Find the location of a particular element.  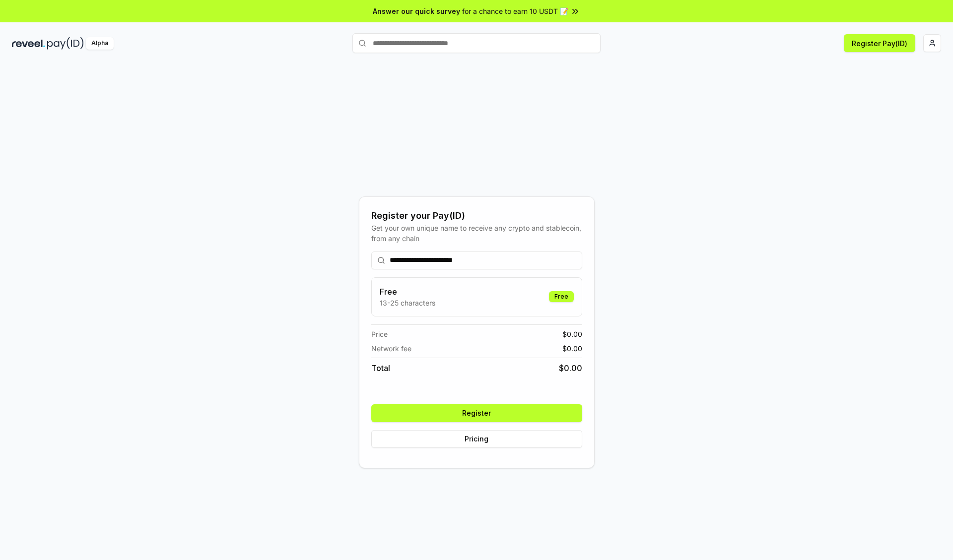

img: pay_id is located at coordinates (65, 43).